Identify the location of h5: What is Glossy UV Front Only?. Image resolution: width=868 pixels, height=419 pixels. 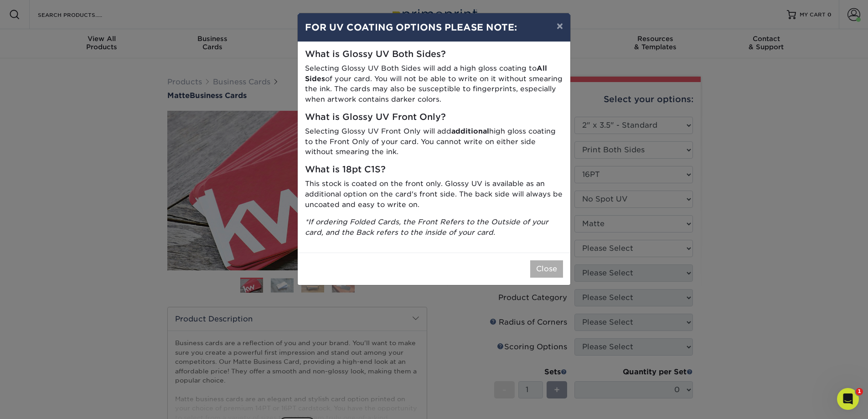
(434, 117).